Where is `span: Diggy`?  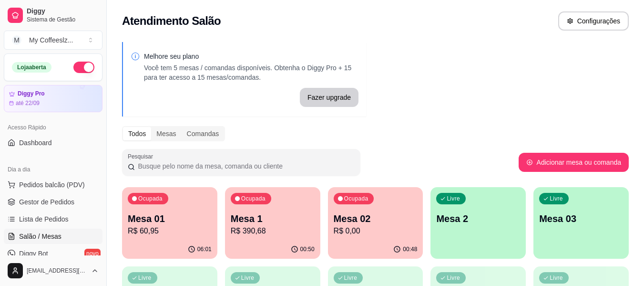
span: Diggy is located at coordinates (63, 12).